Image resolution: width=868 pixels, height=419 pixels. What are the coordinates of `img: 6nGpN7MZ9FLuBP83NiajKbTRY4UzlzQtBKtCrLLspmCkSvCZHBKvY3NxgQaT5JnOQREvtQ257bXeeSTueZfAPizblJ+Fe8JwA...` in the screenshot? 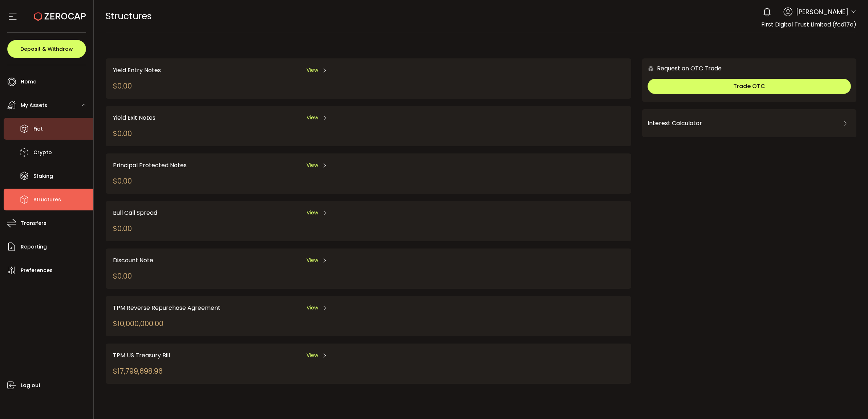 It's located at (651, 69).